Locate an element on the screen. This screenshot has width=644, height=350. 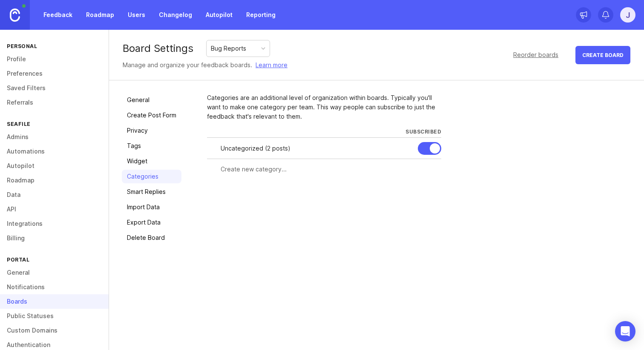
a: Roadmap is located at coordinates (100, 15).